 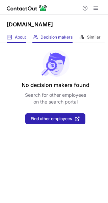 I want to click on button: Find other employees, so click(x=55, y=119).